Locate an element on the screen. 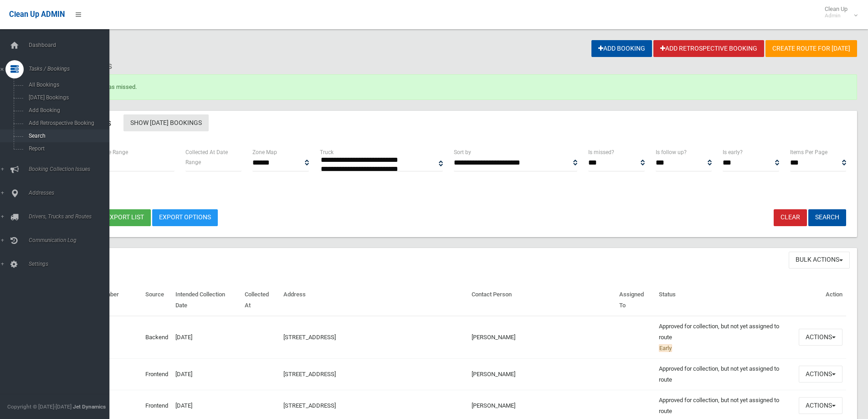  a: Clear is located at coordinates (790, 218).